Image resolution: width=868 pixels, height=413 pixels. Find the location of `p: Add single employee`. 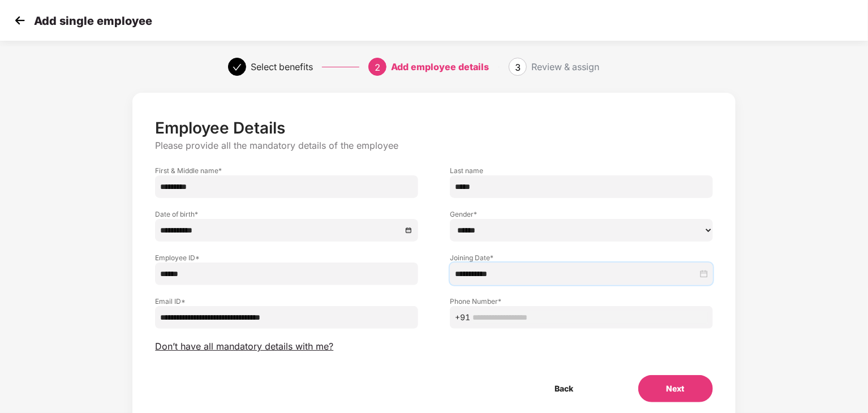

p: Add single employee is located at coordinates (93, 21).